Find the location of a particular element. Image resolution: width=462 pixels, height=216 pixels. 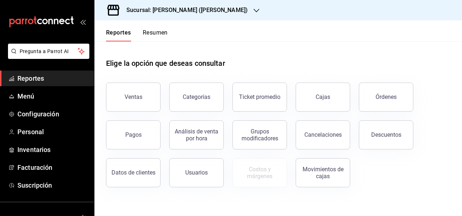

button: Pagos is located at coordinates (133, 135).